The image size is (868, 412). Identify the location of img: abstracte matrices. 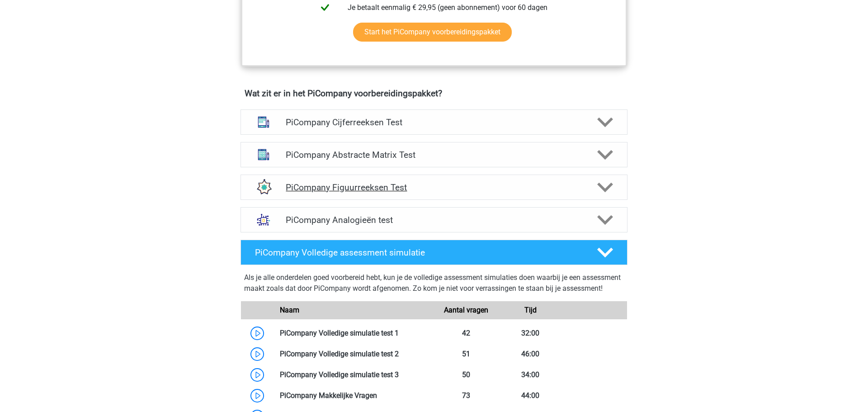
(264, 155).